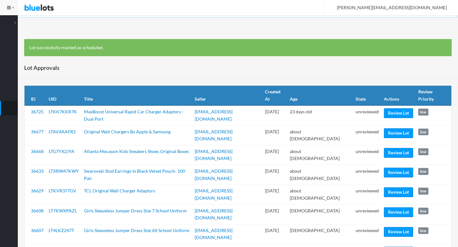 This screenshot has height=247, width=458. Describe the element at coordinates (135, 211) in the screenshot. I see `a: Girls Sleeveless Jumper Dress Size 7 School Uniform` at that location.